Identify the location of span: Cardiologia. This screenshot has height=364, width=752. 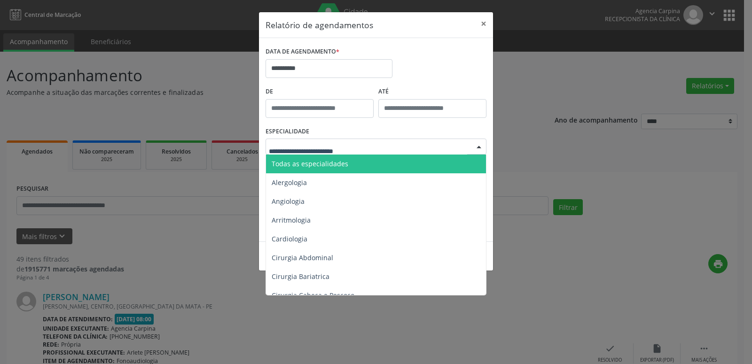
(290, 239).